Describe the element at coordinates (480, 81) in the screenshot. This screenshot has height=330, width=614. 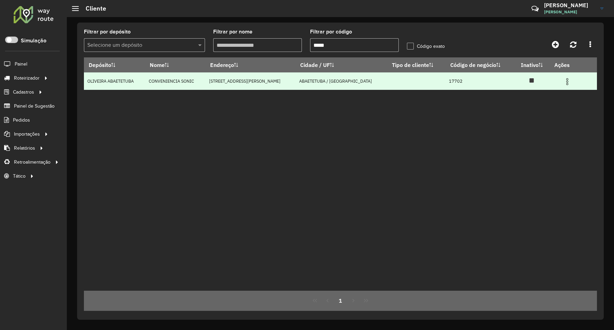
I see `td: 17702` at that location.